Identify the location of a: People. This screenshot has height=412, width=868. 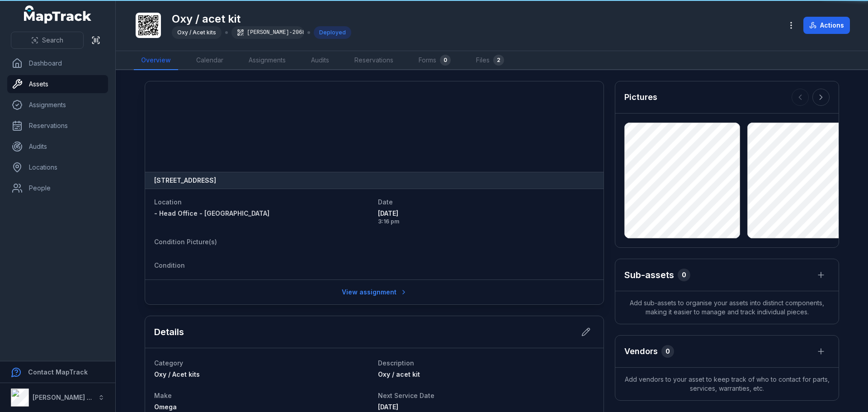
(57, 188).